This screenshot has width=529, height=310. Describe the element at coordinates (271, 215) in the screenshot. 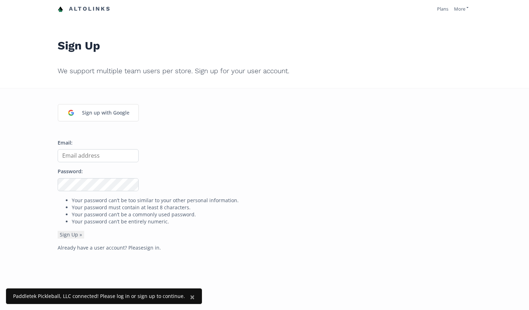

I see `li: Your password can’t be a commonly used password.` at that location.